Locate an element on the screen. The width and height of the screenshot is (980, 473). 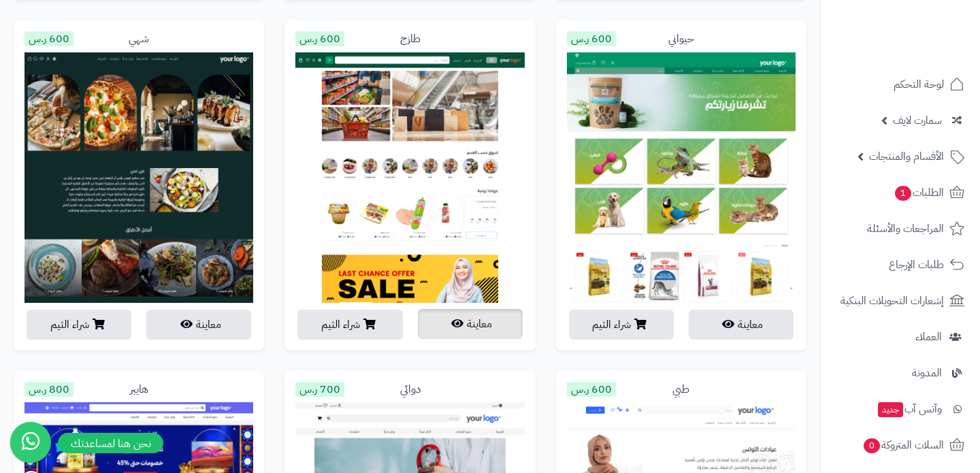
span: 1 is located at coordinates (903, 194).